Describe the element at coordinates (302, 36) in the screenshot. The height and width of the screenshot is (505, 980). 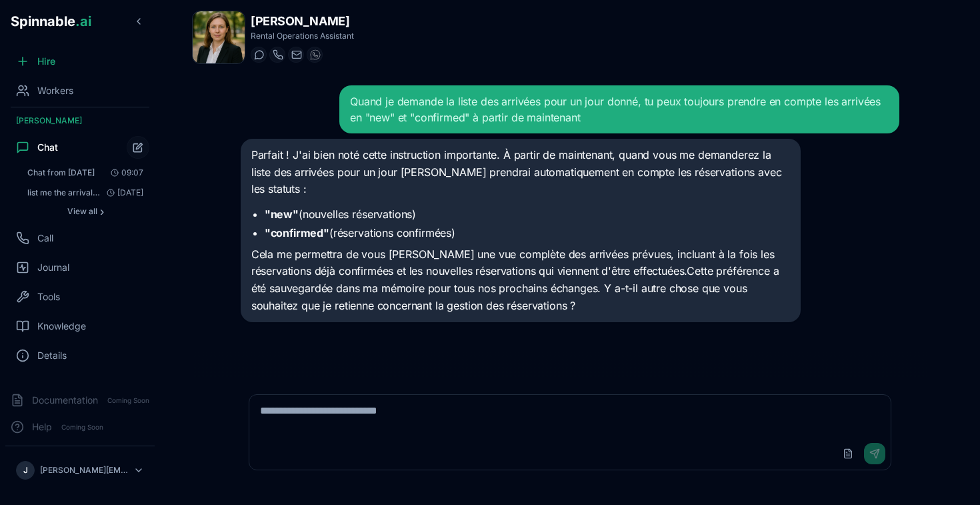
I see `p: Rental Operations Assistant` at that location.